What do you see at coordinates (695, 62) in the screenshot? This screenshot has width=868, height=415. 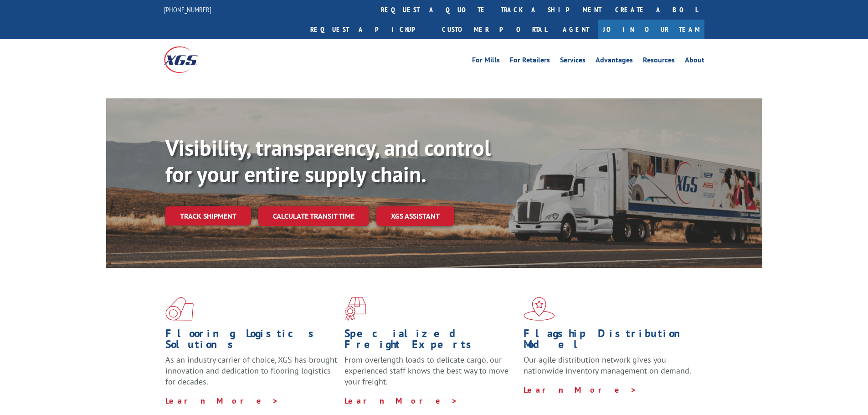 I see `a: About` at bounding box center [695, 62].